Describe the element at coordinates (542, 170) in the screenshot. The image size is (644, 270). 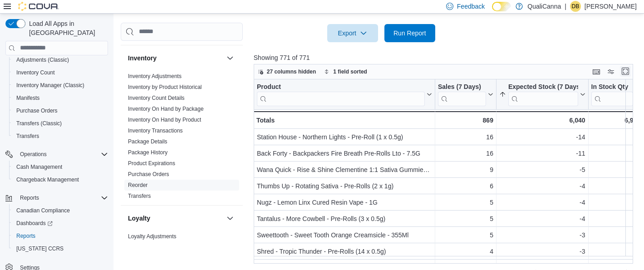
I see `div: -5` at that location.